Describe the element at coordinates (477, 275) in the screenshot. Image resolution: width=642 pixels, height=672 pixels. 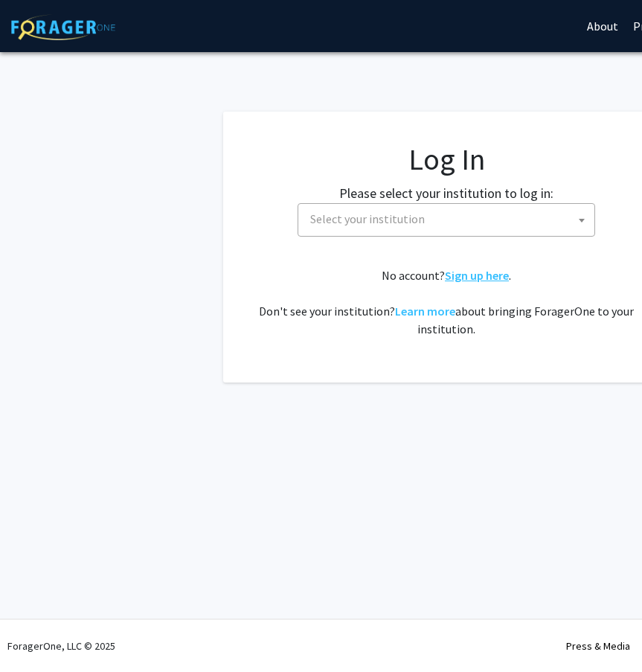
I see `a: Sign up here` at that location.